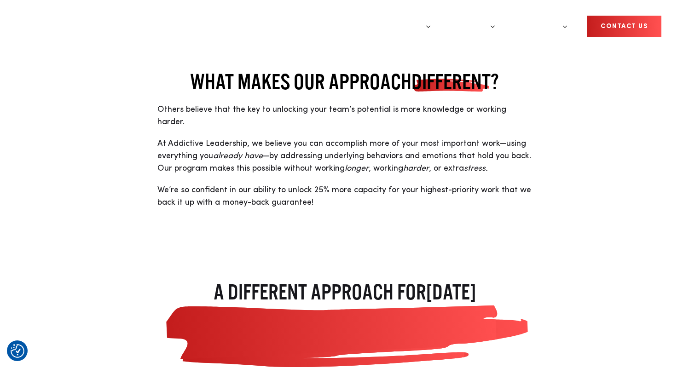 Image resolution: width=689 pixels, height=368 pixels. I want to click on h2: WHAT MAKES OUR APPROACH ?, so click(344, 81).